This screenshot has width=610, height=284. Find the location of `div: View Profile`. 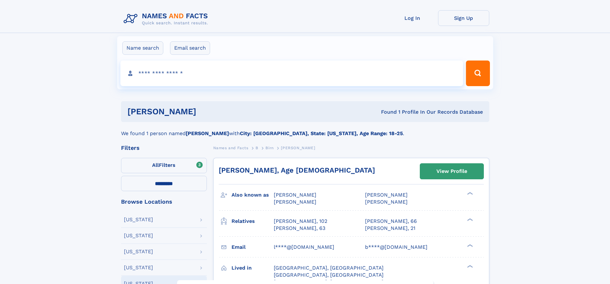

div: View Profile is located at coordinates (452, 171).